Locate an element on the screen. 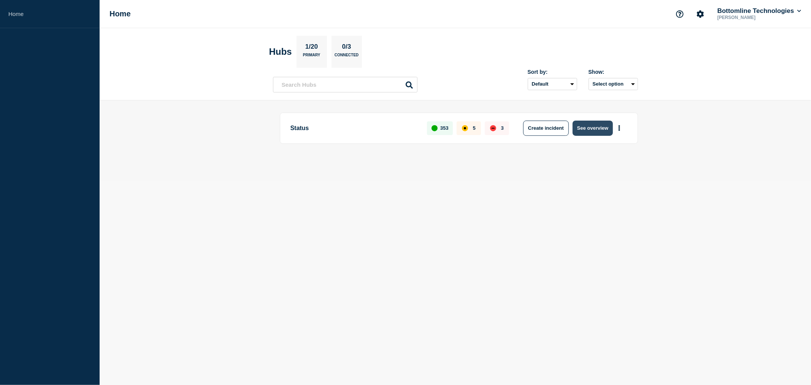  div: Sort by: is located at coordinates (552, 72).